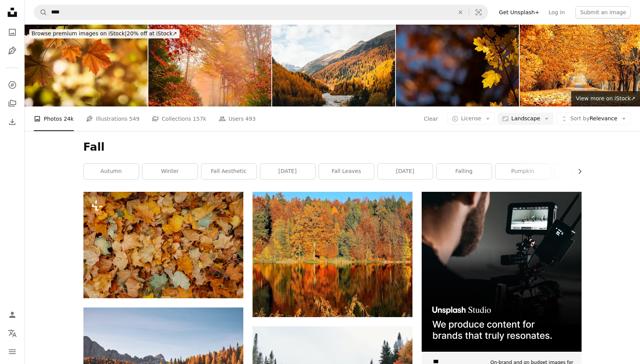 The width and height of the screenshot is (640, 364). What do you see at coordinates (333, 65) in the screenshot?
I see `img: Aerial view of river and forested mountains in autumn, Engadine Alps` at bounding box center [333, 65].